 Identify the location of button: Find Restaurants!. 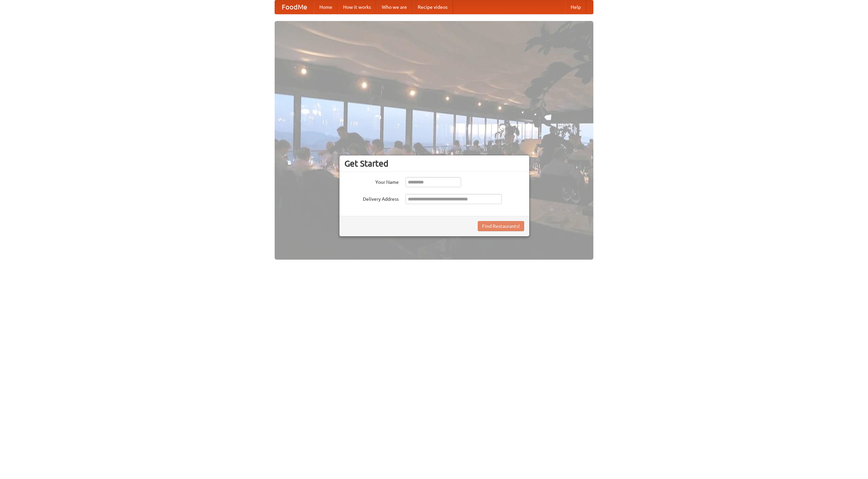
(501, 226).